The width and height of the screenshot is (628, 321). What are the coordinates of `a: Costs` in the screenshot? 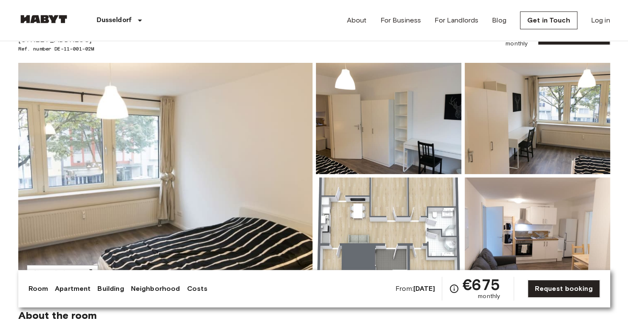 It's located at (197, 289).